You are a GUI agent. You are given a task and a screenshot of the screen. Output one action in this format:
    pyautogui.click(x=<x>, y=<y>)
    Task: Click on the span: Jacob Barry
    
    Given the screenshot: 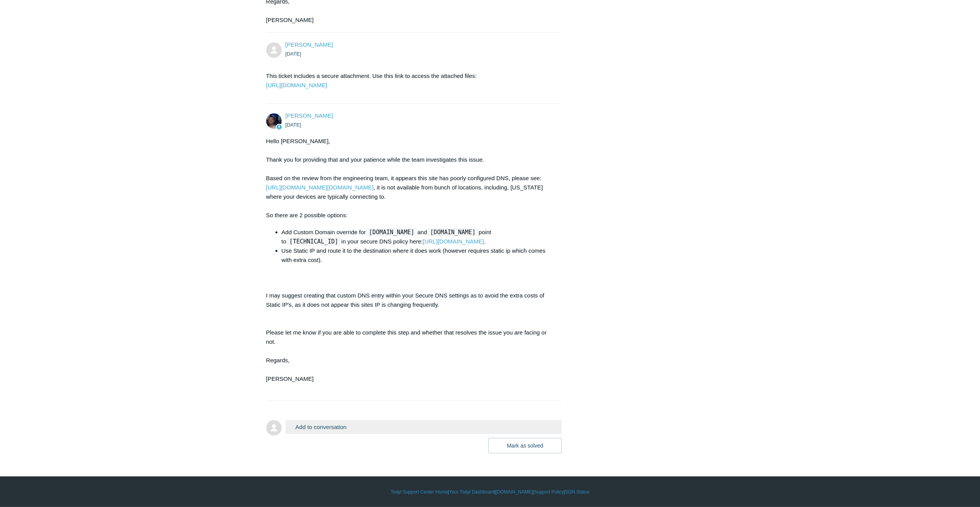 What is the action you would take?
    pyautogui.click(x=309, y=44)
    